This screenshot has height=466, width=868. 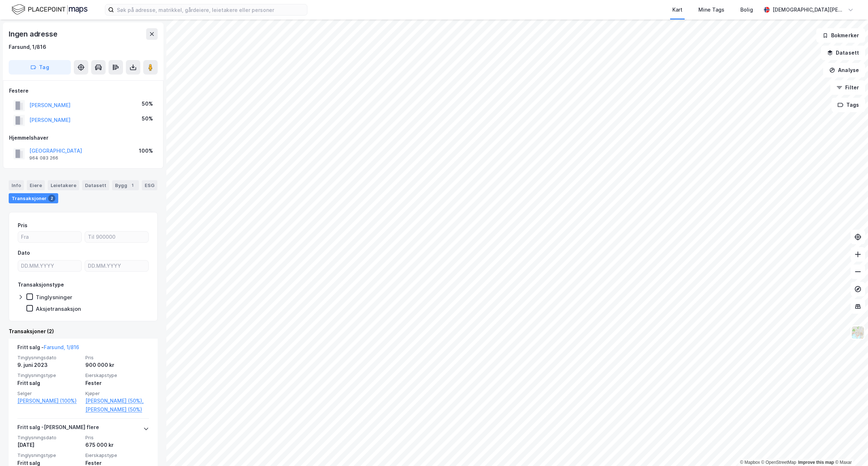 What do you see at coordinates (746, 10) in the screenshot?
I see `div: Bolig` at bounding box center [746, 10].